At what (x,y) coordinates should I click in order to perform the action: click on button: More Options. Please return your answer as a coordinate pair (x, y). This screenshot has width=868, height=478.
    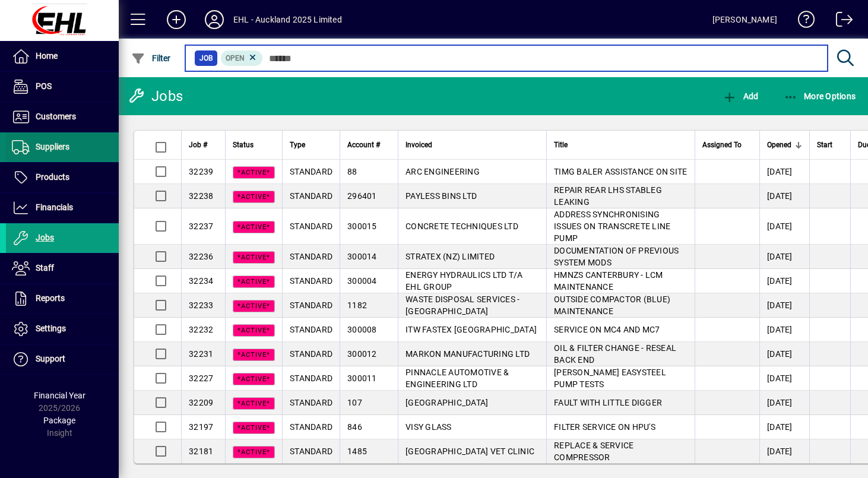
    Looking at the image, I should click on (820, 96).